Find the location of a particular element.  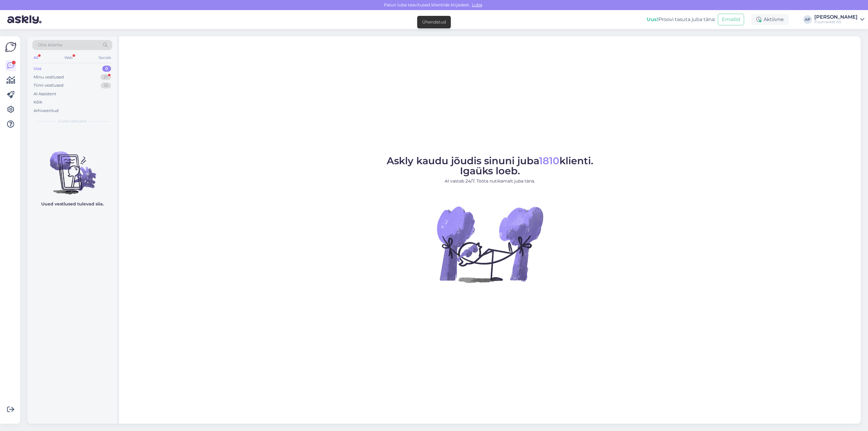

p: Uued vestlused tulevad siia. is located at coordinates (73, 204).